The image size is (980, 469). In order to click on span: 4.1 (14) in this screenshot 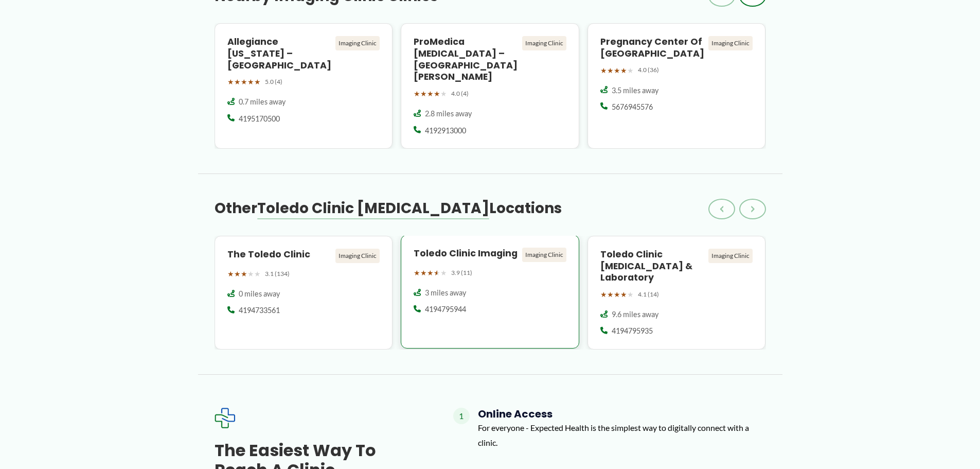, I will do `click(649, 294)`.